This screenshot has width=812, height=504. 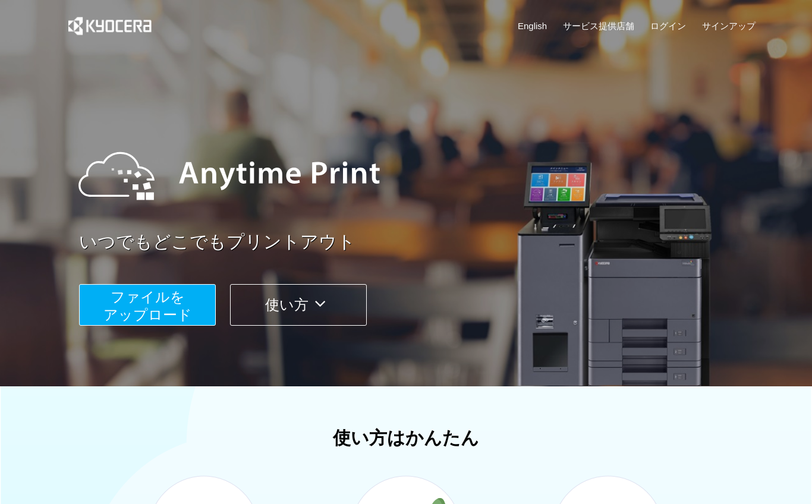 I want to click on button: 使い方, so click(x=299, y=305).